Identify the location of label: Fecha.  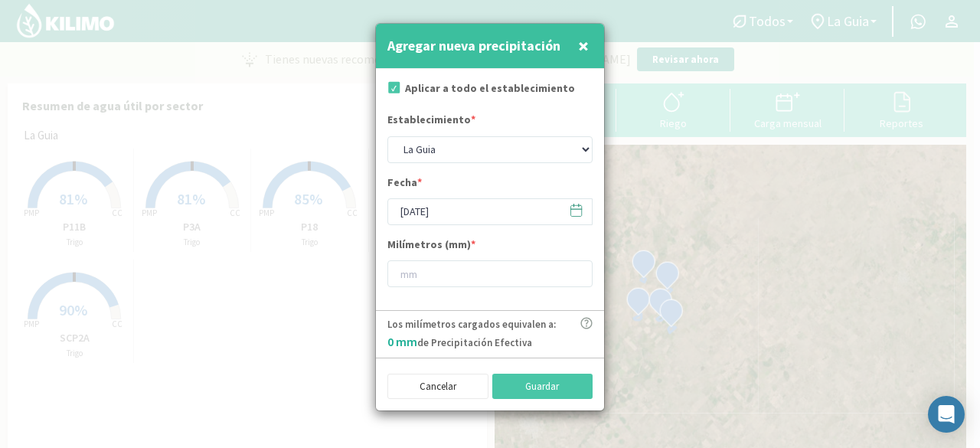
(404, 184).